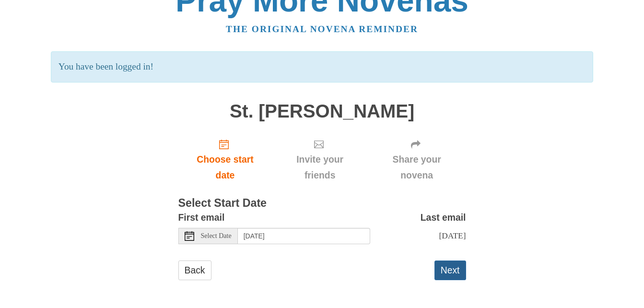 Image resolution: width=644 pixels, height=308 pixels. I want to click on span: Select Date, so click(216, 236).